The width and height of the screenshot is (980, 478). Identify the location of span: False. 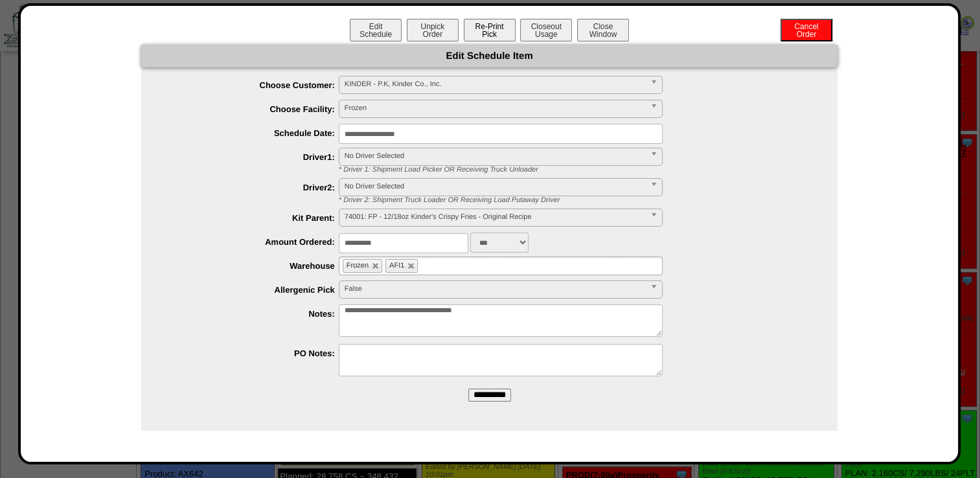
(495, 289).